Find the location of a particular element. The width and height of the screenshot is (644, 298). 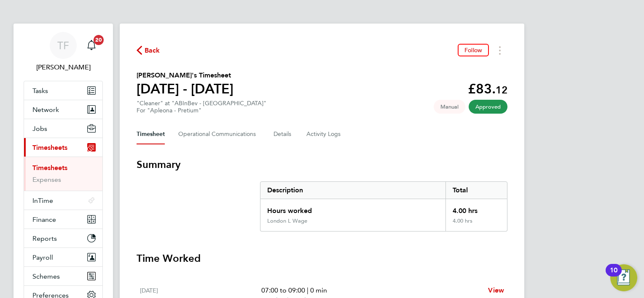

span: TF is located at coordinates (63, 45).